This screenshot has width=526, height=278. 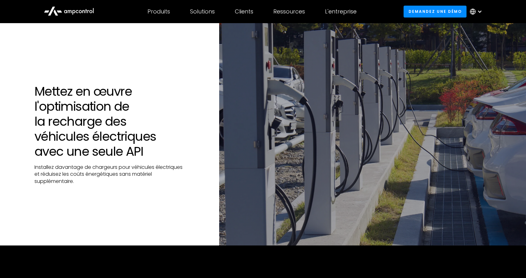 I want to click on h1: Mettez en œuvre l'optimisation de la recharge des véhicules électriques avec une seule API, so click(x=111, y=121).